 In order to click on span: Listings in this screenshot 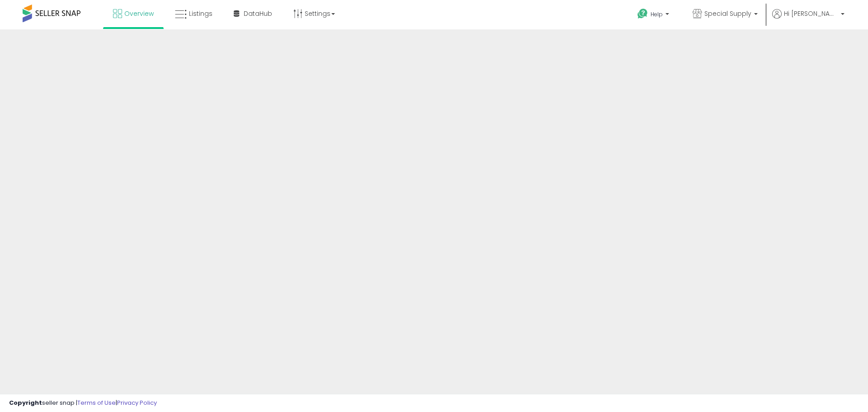, I will do `click(201, 13)`.